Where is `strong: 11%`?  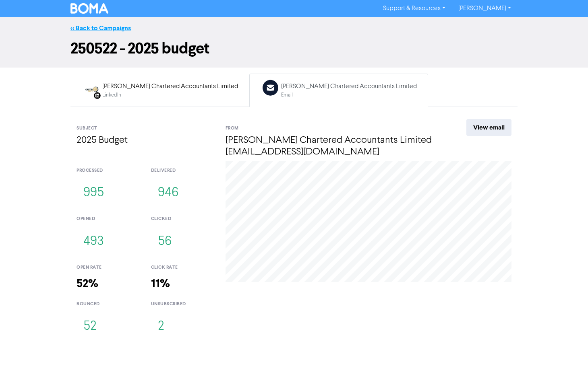
strong: 11% is located at coordinates (160, 284).